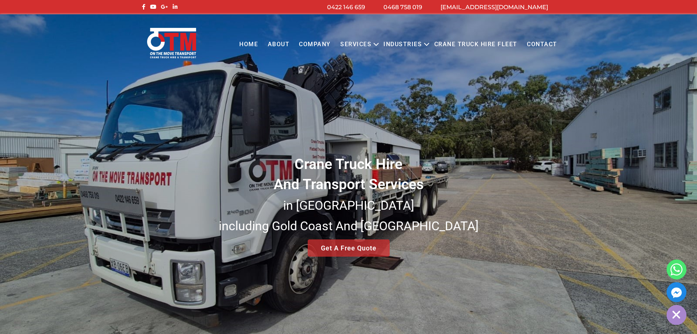 This screenshot has width=697, height=334. Describe the element at coordinates (403, 44) in the screenshot. I see `a: Industries` at that location.